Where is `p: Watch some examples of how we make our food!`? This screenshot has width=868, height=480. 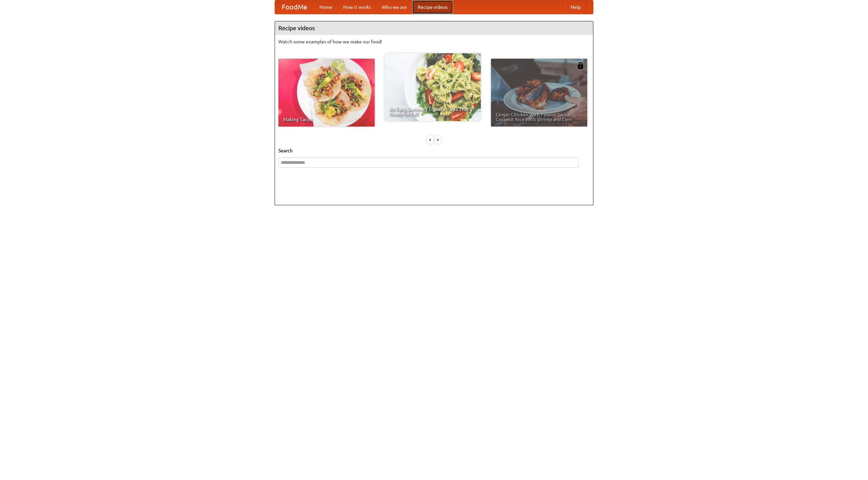
p: Watch some examples of how we make our food! is located at coordinates (434, 42).